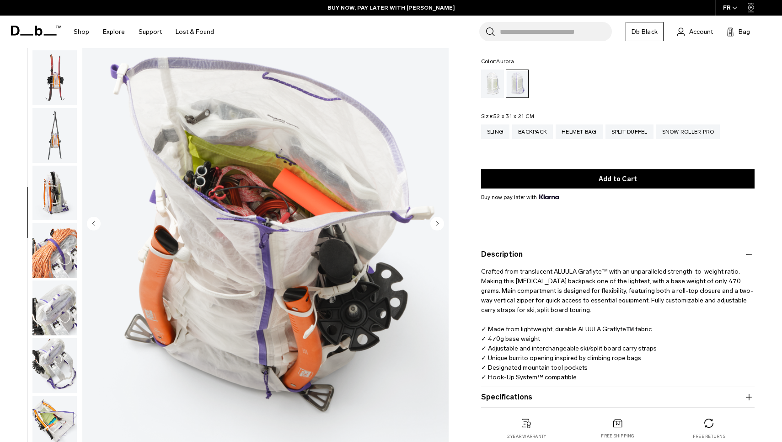 The width and height of the screenshot is (782, 442). I want to click on a: Shop, so click(81, 32).